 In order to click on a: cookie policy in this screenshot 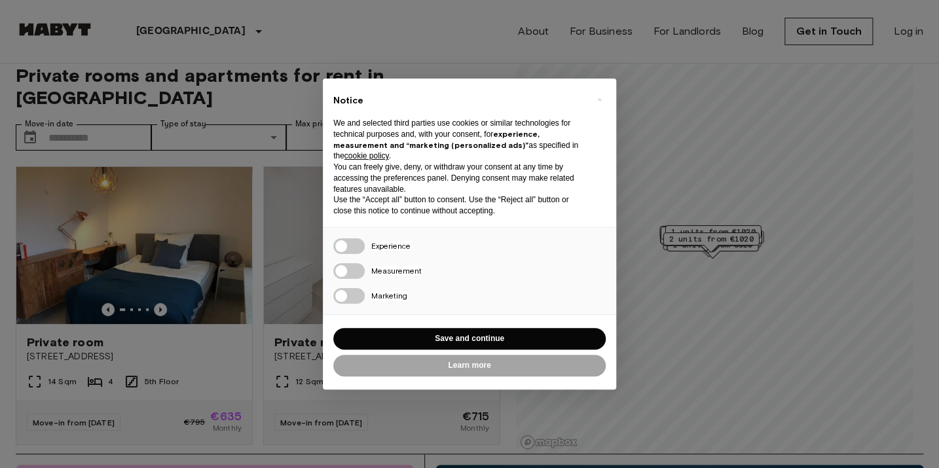, I will do `click(367, 156)`.